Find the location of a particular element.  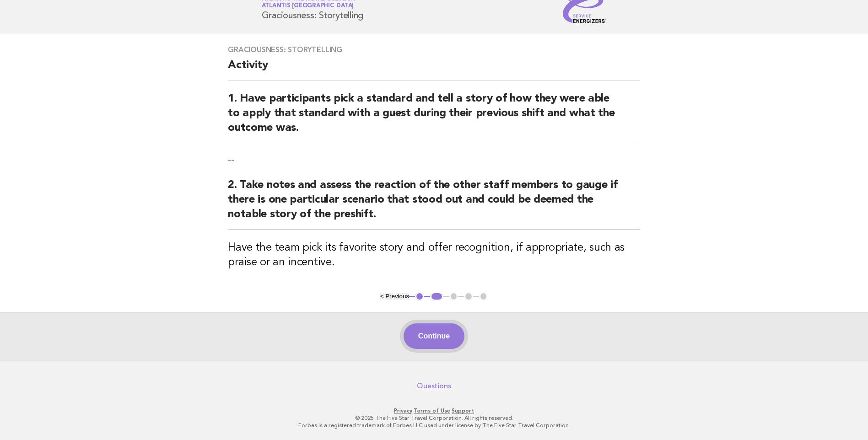

p: © 2025 The Five Star Travel Corporation. All rights reserved. is located at coordinates (434, 418).